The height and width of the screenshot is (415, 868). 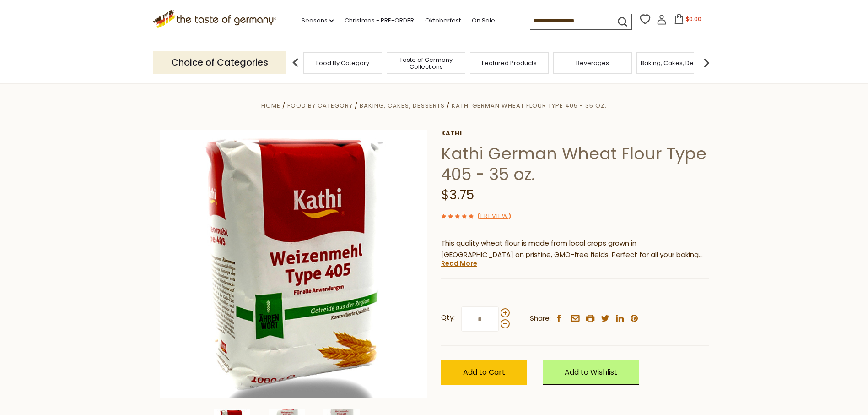 I want to click on span: Kathi German Wheat Flour Type 405 - 35 oz., so click(x=529, y=105).